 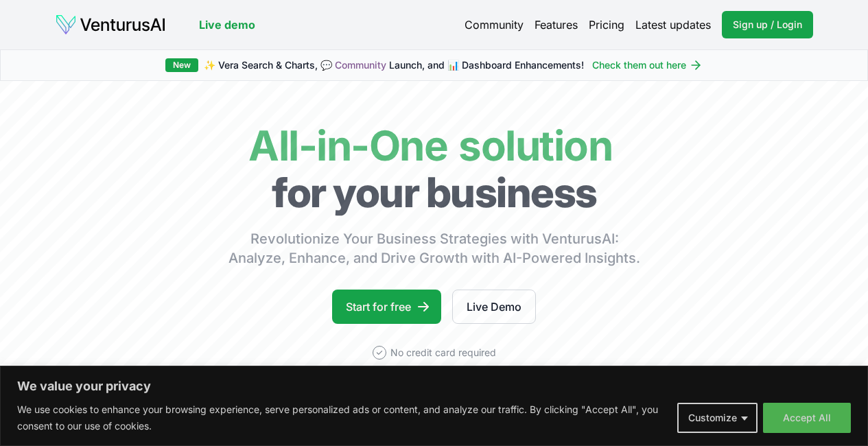 What do you see at coordinates (647, 65) in the screenshot?
I see `a: Check them out here` at bounding box center [647, 65].